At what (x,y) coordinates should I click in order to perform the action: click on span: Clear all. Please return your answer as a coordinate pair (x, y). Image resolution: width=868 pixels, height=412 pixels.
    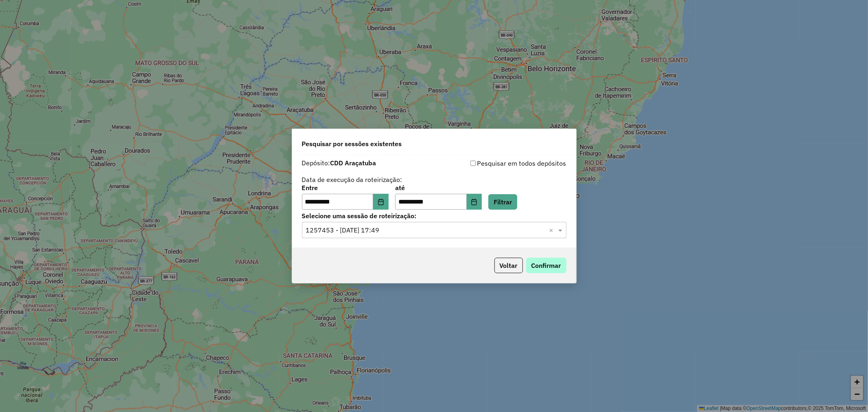
    Looking at the image, I should click on (553, 230).